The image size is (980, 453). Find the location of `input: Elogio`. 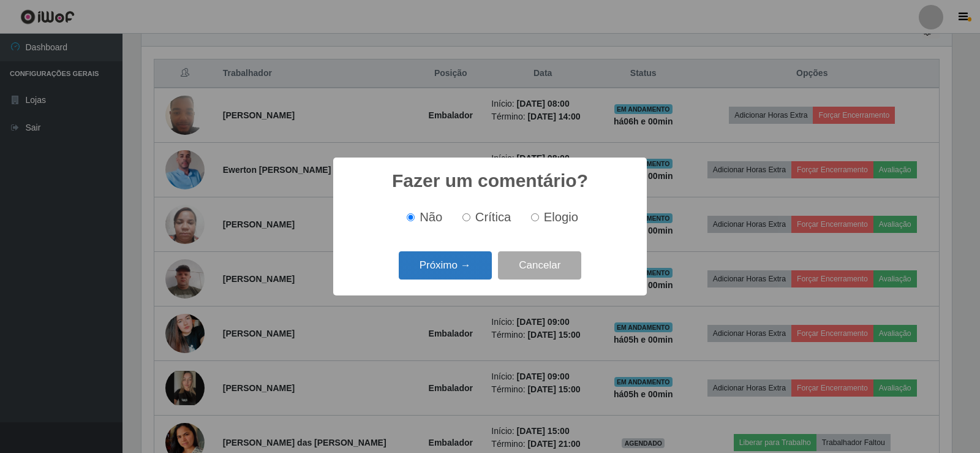

input: Elogio is located at coordinates (535, 217).